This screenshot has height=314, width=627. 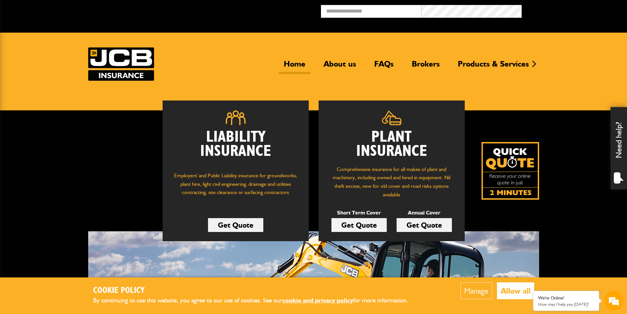 What do you see at coordinates (256, 300) in the screenshot?
I see `p: By continuing to use this website, you agree to our use of cookies. See our for more information.` at bounding box center [256, 300].